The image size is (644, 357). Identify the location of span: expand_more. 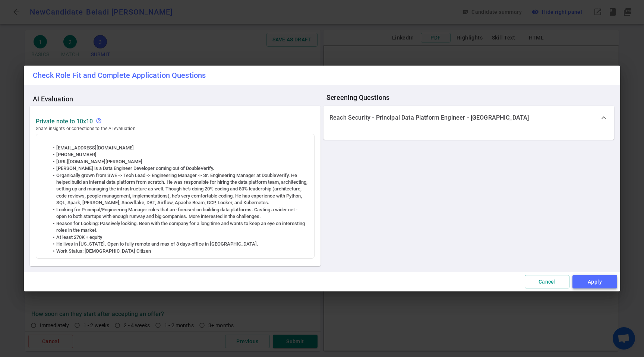
(604, 117).